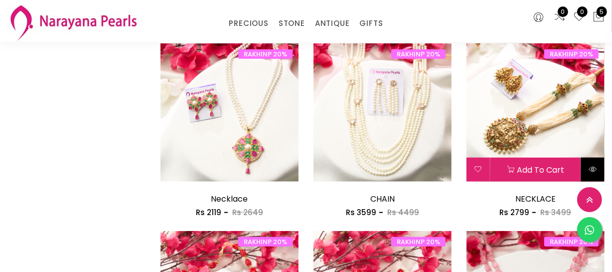 This screenshot has height=272, width=612. What do you see at coordinates (371, 23) in the screenshot?
I see `a: GIFTS` at bounding box center [371, 23].